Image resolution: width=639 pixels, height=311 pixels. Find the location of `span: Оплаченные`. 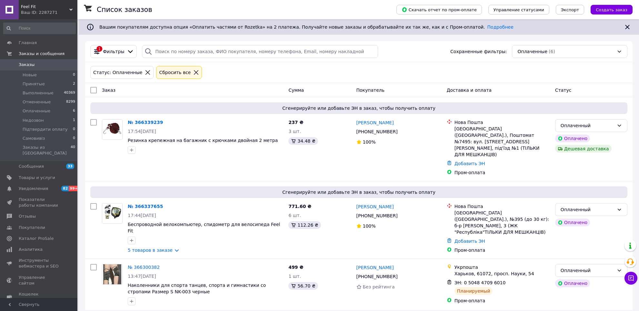

span: Оплаченные is located at coordinates (532, 52).